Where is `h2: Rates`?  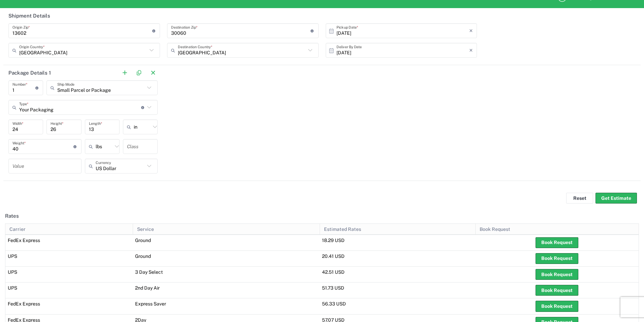
h2: Rates is located at coordinates (12, 216).